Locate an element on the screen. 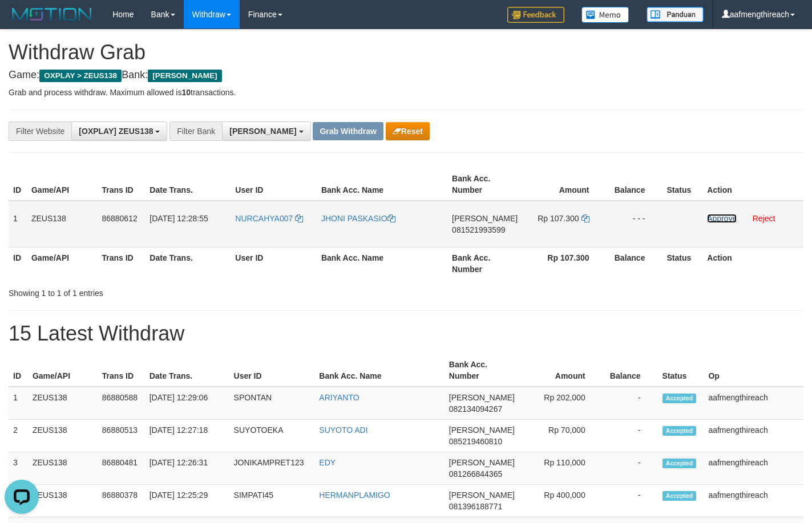 This screenshot has height=523, width=812. td: JONIKAMPRET123 is located at coordinates (272, 469).